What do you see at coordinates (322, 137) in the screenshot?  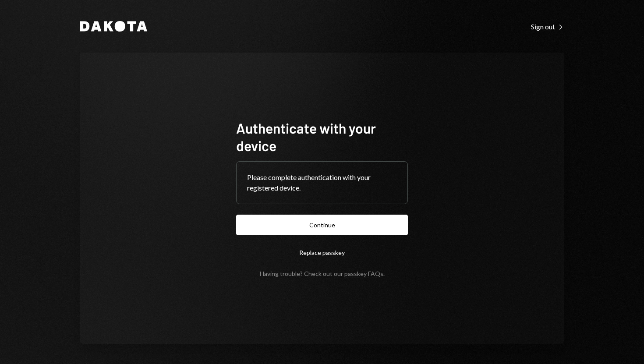 I see `h1: Authenticate with your device` at bounding box center [322, 137].